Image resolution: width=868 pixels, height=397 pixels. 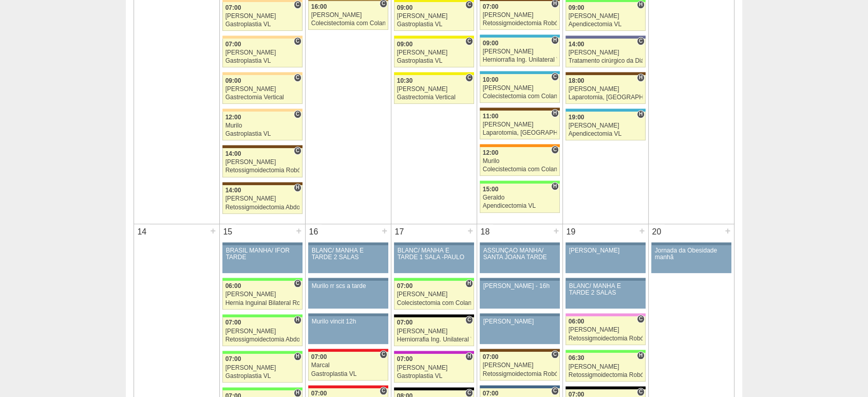 What do you see at coordinates (606, 61) in the screenshot?
I see `div: Tratamento cirúrgico da Diástase do reto abdomem` at bounding box center [606, 61].